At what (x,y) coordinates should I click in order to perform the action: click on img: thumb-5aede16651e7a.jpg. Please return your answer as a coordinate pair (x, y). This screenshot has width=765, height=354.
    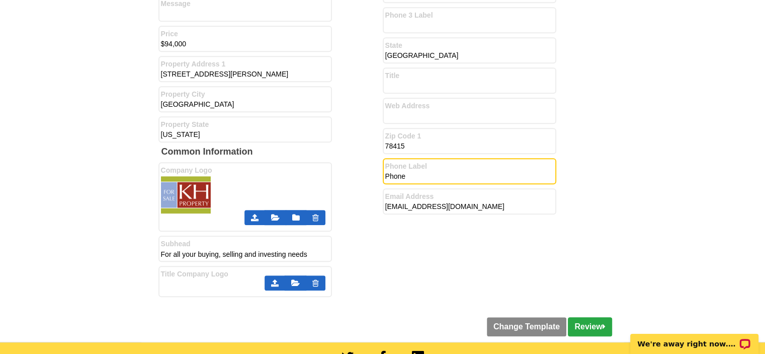
    Looking at the image, I should click on (186, 195).